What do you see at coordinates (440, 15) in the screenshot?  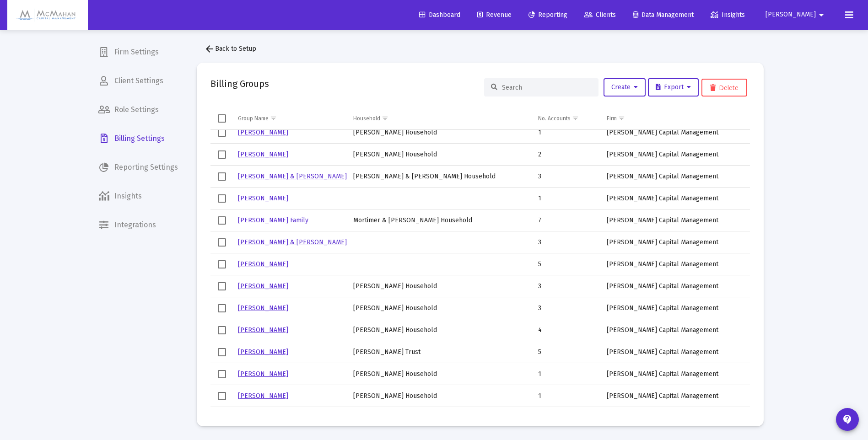 I see `span: Dashboard` at bounding box center [440, 15].